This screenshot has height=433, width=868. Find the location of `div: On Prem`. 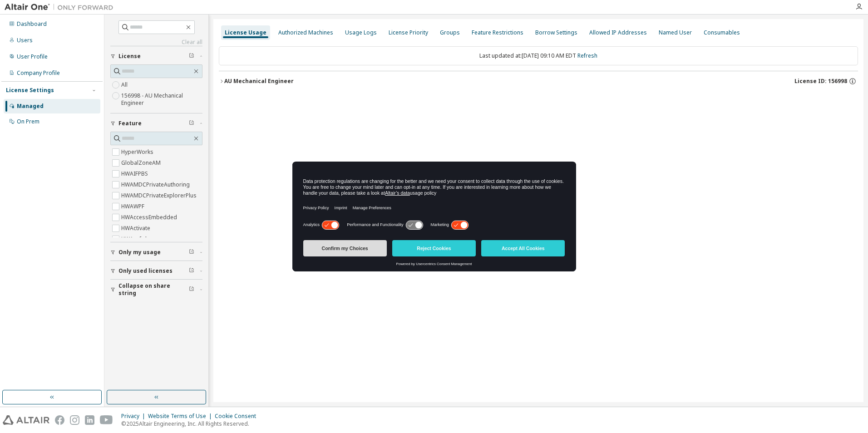

div: On Prem is located at coordinates (28, 121).